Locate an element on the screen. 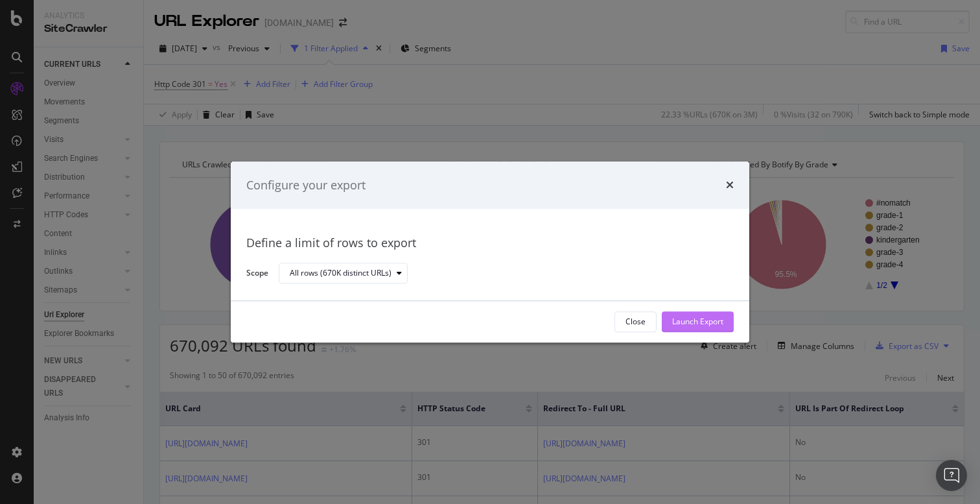 The image size is (980, 504). button: All rows (670K distinct URLs) is located at coordinates (343, 274).